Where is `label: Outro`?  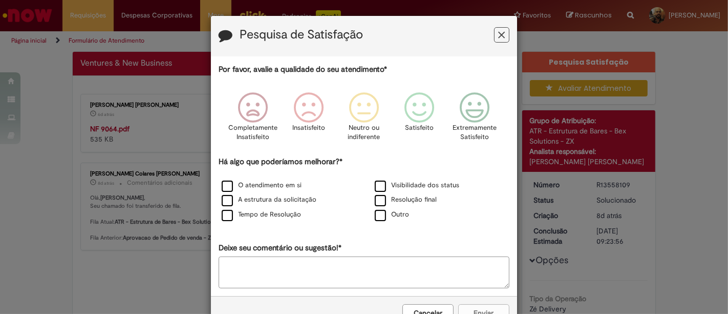
label: Outro is located at coordinates (392, 214).